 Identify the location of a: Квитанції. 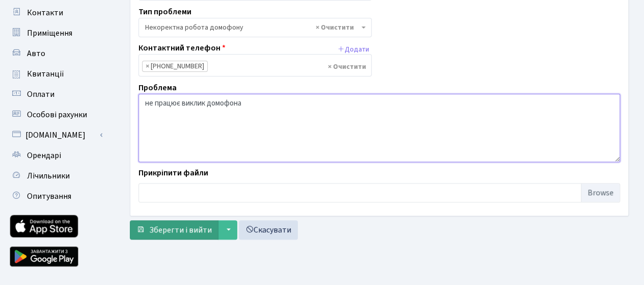
(56, 74).